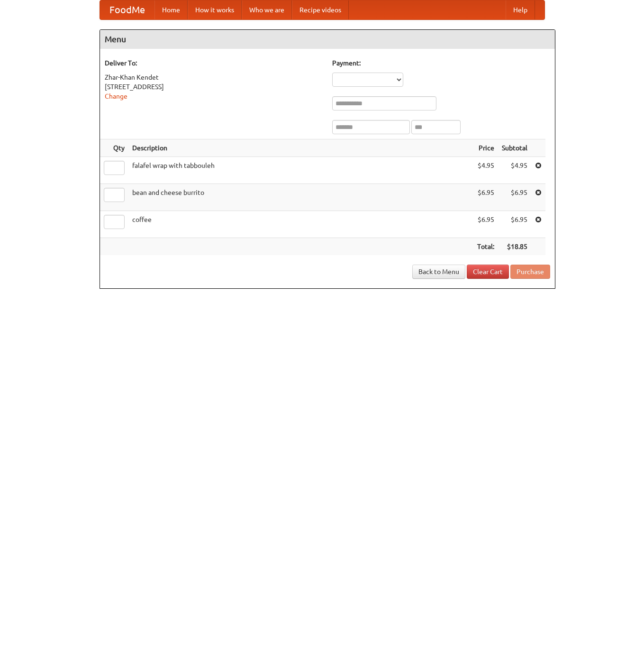 The height and width of the screenshot is (671, 644). I want to click on td: coffee, so click(301, 224).